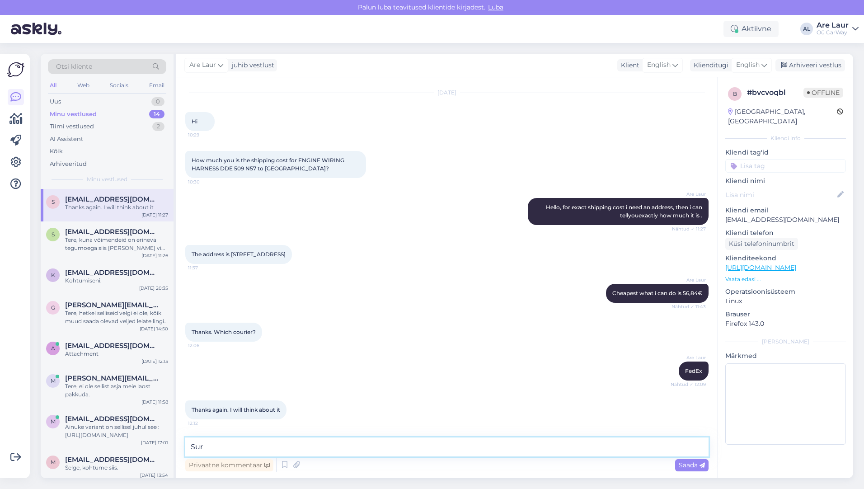 Image resolution: width=864 pixels, height=489 pixels. Describe the element at coordinates (205, 135) in the screenshot. I see `span: 10:29` at that location.